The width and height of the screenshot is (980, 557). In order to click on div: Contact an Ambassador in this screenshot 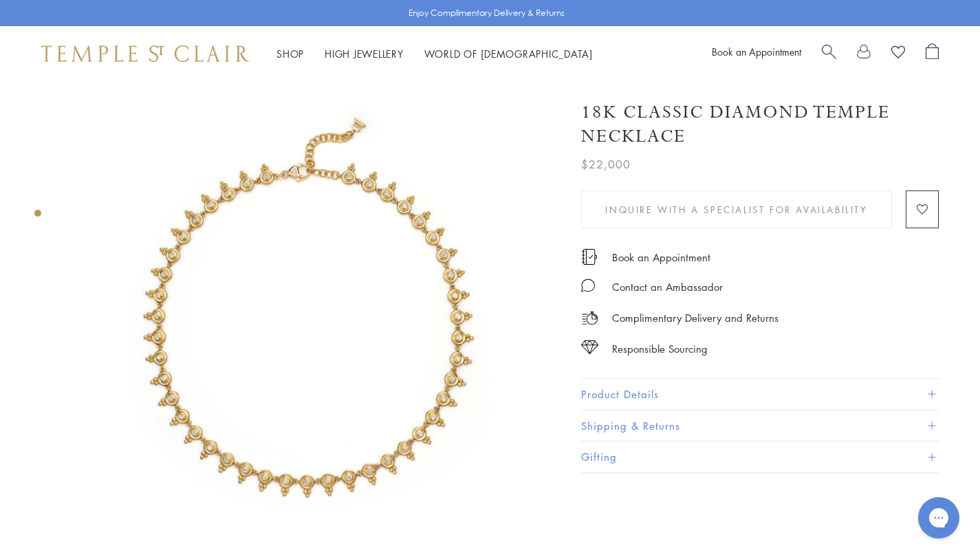, I will do `click(667, 287)`.